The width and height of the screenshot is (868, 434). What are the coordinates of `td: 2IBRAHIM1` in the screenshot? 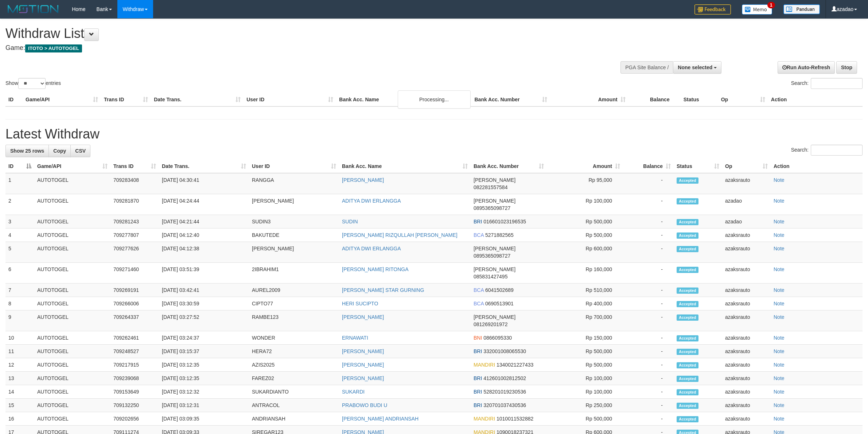 It's located at (294, 273).